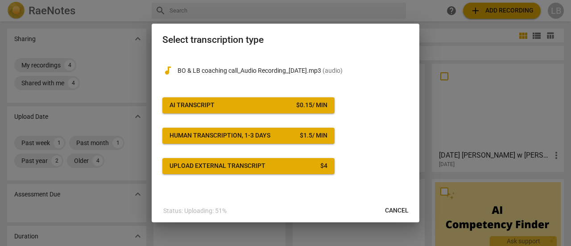 Image resolution: width=571 pixels, height=246 pixels. I want to click on button: Cancel, so click(397, 211).